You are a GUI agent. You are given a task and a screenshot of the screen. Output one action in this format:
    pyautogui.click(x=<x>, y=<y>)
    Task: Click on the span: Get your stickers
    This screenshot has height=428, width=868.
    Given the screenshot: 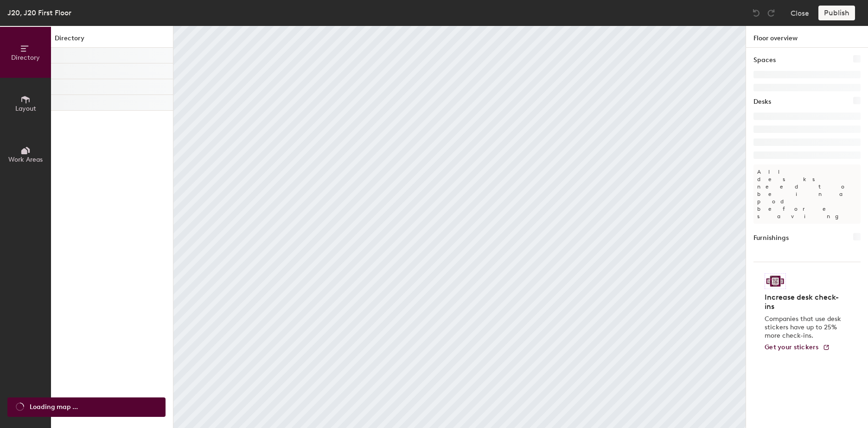 What is the action you would take?
    pyautogui.click(x=791, y=347)
    